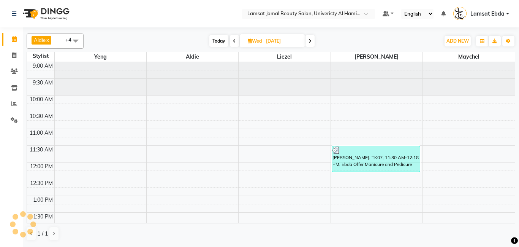 The height and width of the screenshot is (247, 519). I want to click on div: 1:30 PM, so click(43, 216).